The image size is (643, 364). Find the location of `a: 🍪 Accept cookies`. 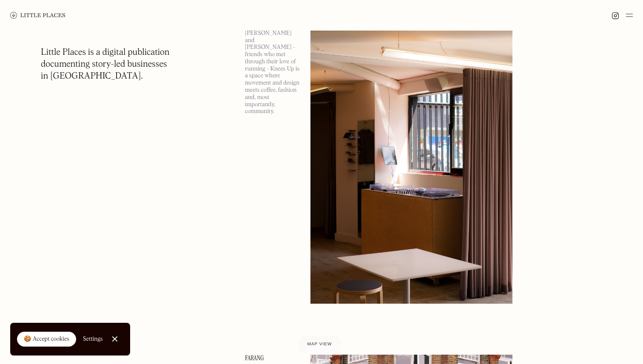

a: 🍪 Accept cookies is located at coordinates (46, 340).